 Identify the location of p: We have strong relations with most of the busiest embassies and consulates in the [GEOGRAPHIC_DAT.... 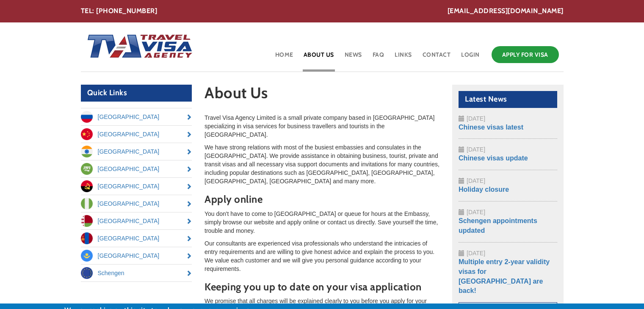
(322, 164).